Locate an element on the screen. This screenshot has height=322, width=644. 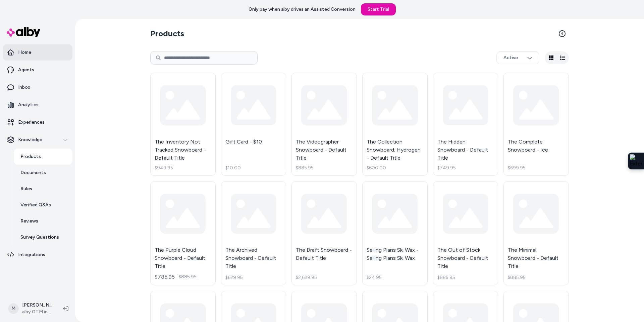
p: Products is located at coordinates (31, 157).